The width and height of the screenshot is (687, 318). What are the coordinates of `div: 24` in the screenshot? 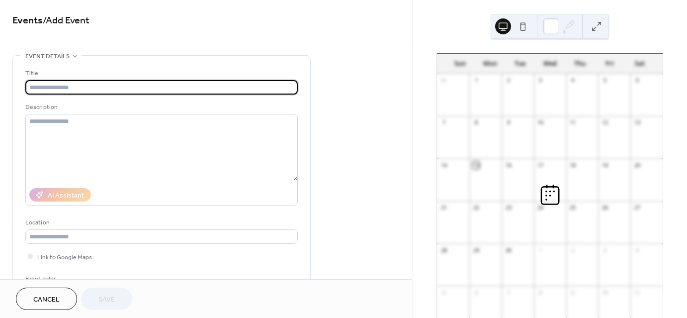 It's located at (540, 207).